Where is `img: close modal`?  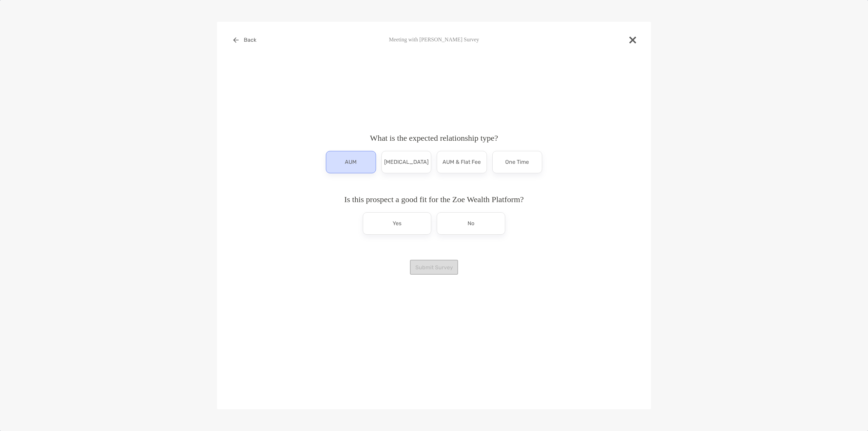
img: close modal is located at coordinates (633, 40).